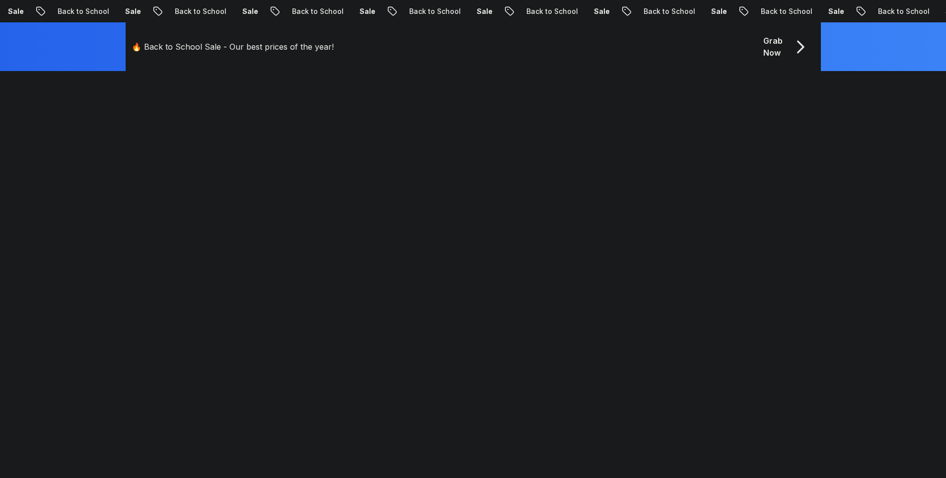 The height and width of the screenshot is (478, 946). I want to click on p: For Business, so click(612, 89).